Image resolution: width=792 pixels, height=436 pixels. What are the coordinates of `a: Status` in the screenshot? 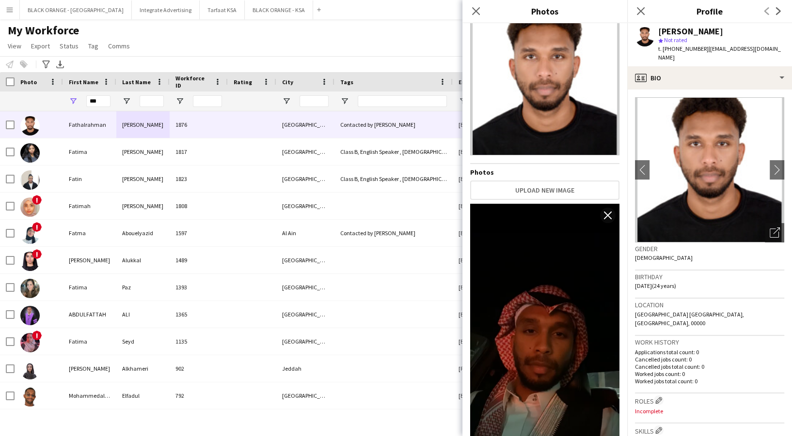 It's located at (69, 46).